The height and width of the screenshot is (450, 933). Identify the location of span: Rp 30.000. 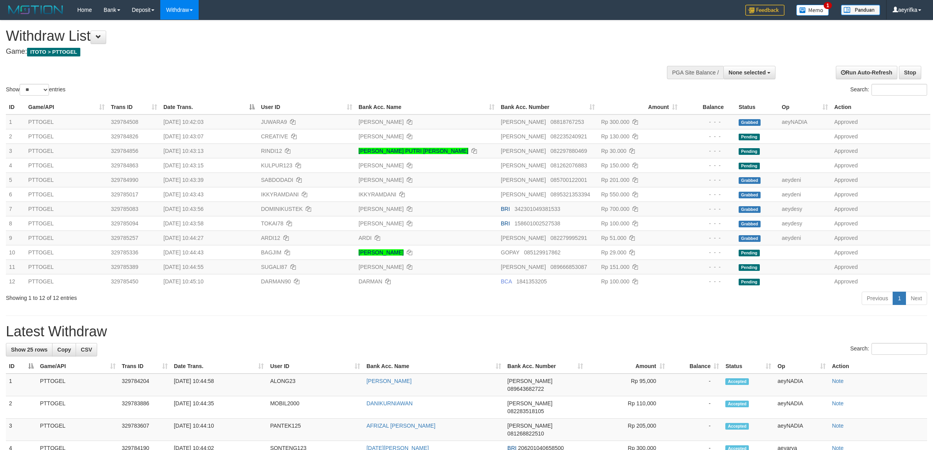
(614, 151).